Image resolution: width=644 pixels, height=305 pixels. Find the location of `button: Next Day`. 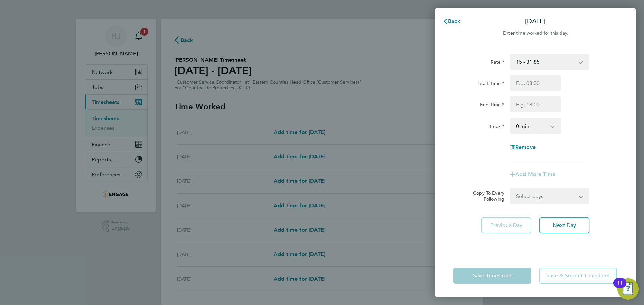

button: Next Day is located at coordinates (564, 226).